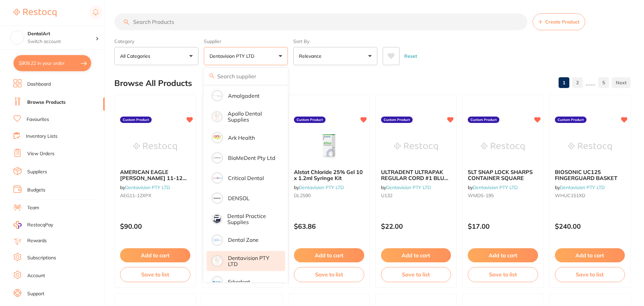 This screenshot has width=644, height=306. Describe the element at coordinates (36, 190) in the screenshot. I see `a: Budgets` at that location.